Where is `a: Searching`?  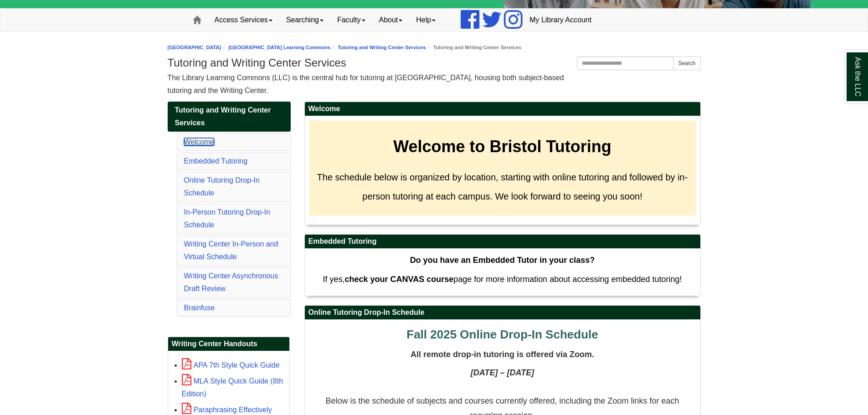 a: Searching is located at coordinates (305, 20).